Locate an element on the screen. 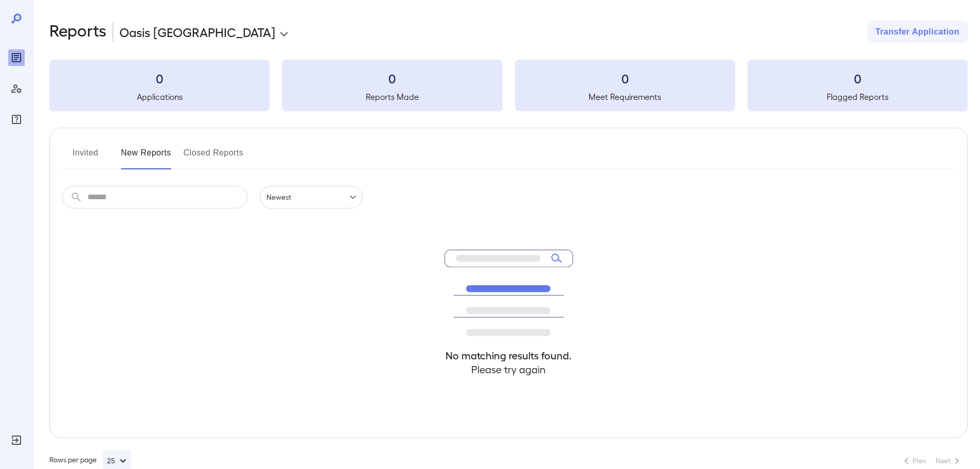 This screenshot has width=980, height=469. h5: Reports Made is located at coordinates (392, 97).